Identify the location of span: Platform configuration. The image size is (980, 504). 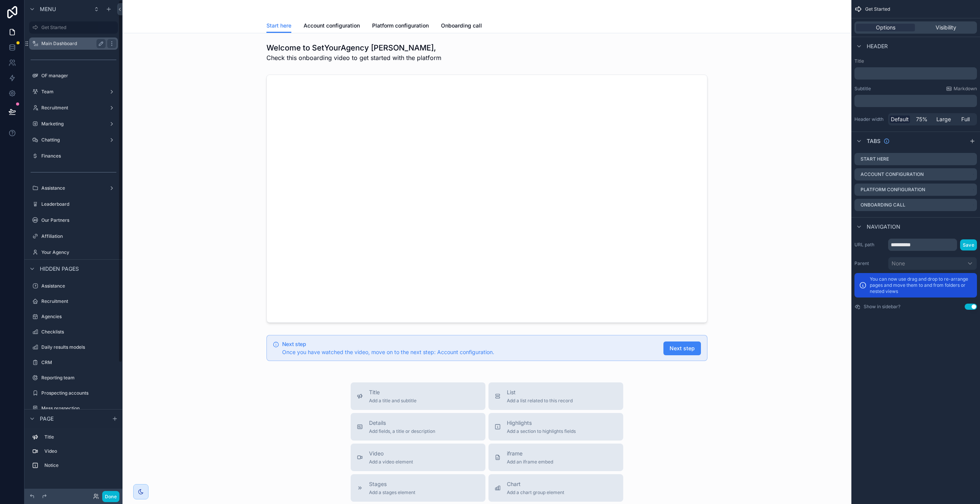
(400, 26).